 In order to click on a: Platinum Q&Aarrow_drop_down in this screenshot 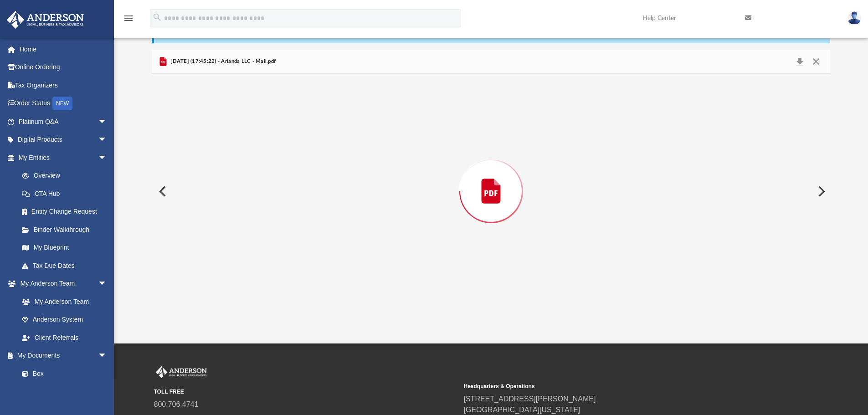, I will do `click(64, 122)`.